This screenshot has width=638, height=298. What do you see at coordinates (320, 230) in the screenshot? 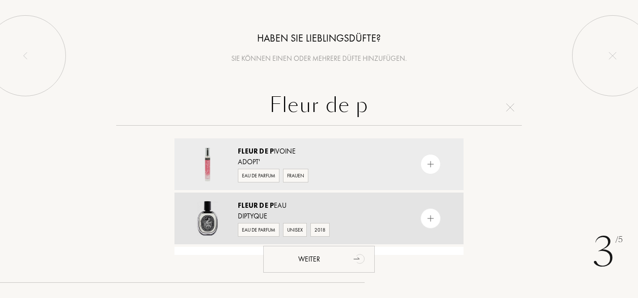
I see `div: 2018` at bounding box center [320, 230].